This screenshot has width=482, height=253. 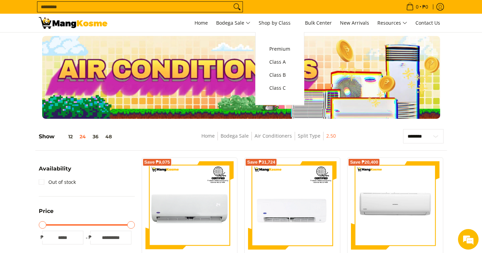 What do you see at coordinates (309, 136) in the screenshot?
I see `a: Split Type` at bounding box center [309, 136].